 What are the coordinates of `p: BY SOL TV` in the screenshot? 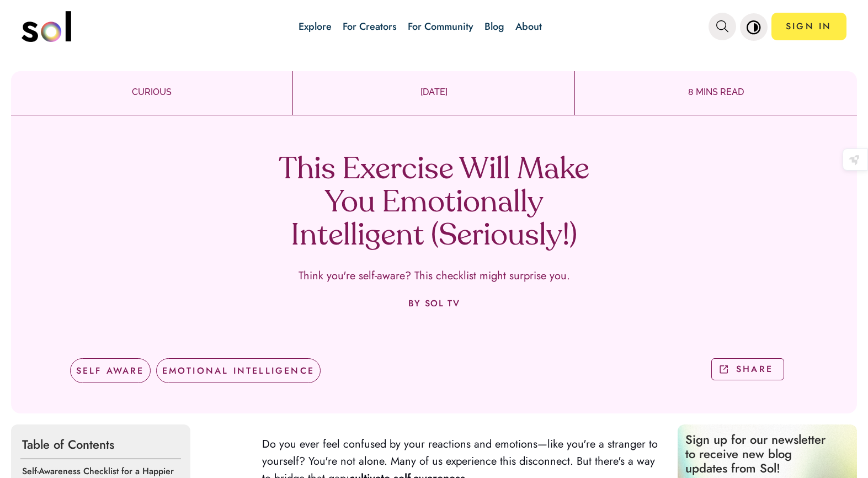 It's located at (434, 303).